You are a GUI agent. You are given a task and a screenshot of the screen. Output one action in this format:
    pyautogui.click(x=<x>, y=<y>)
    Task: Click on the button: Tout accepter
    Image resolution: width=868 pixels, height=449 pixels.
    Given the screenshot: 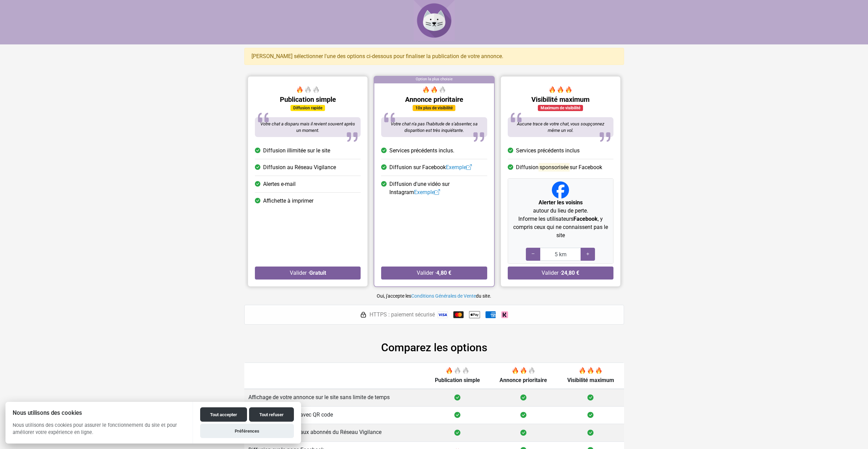 What is the action you would take?
    pyautogui.click(x=224, y=415)
    